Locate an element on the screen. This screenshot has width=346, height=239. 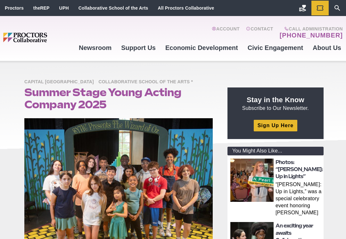
a: Collaborative School of the Arts is located at coordinates (114, 8).